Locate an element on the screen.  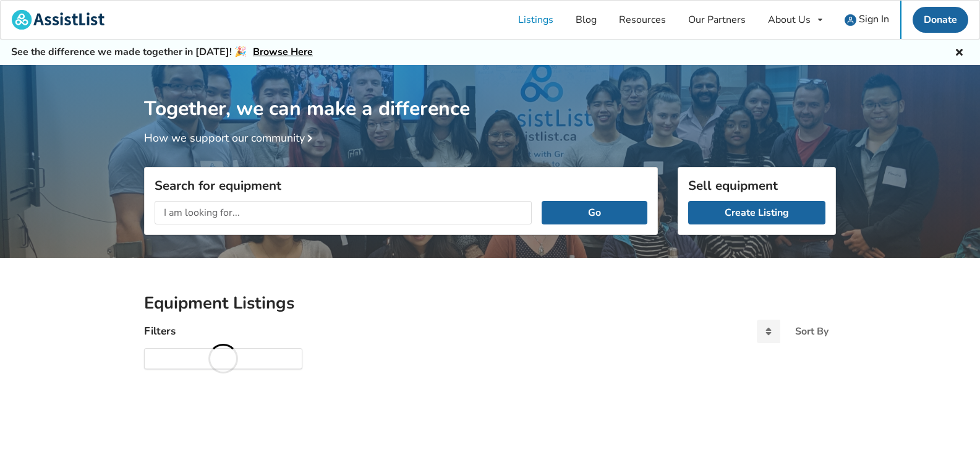
input: I am looking for... is located at coordinates (343, 213).